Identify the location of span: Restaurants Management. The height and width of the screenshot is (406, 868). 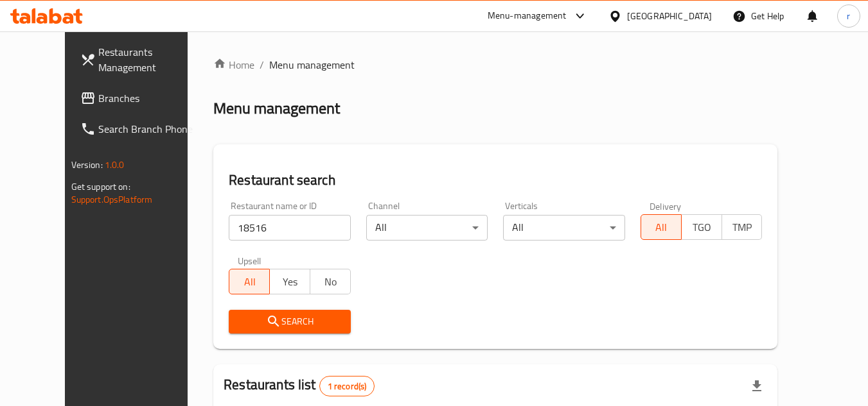
(149, 59).